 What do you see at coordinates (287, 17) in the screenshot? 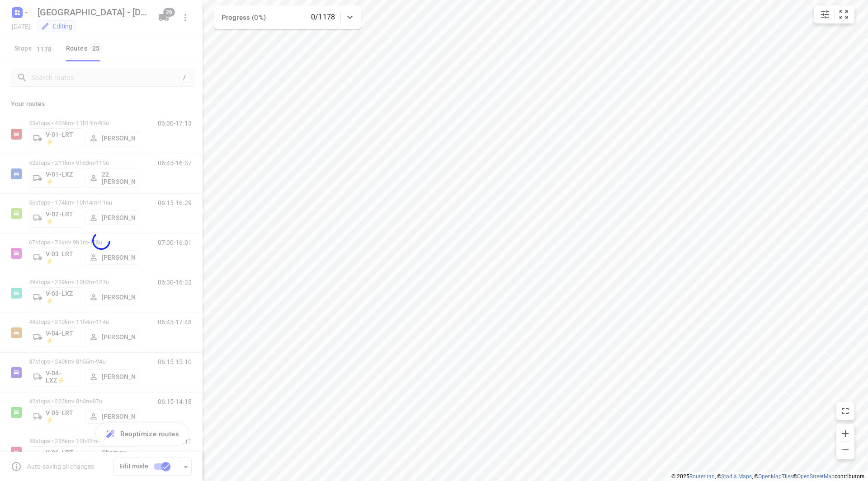
I see `div: Progress (0%)0/1178` at bounding box center [287, 17].